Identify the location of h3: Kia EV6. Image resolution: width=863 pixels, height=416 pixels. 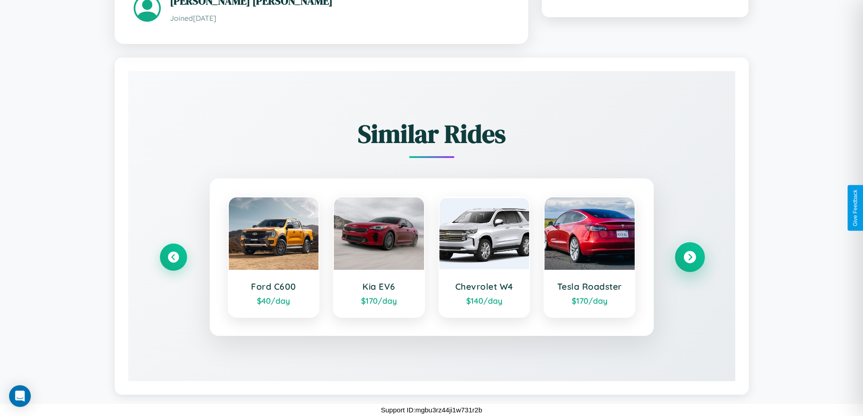
(379, 287).